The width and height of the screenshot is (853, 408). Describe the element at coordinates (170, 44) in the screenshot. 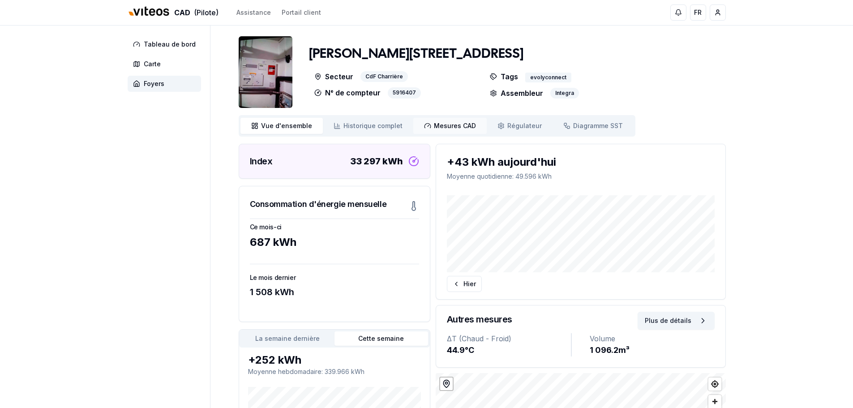

I see `span: Tableau de bord` at that location.